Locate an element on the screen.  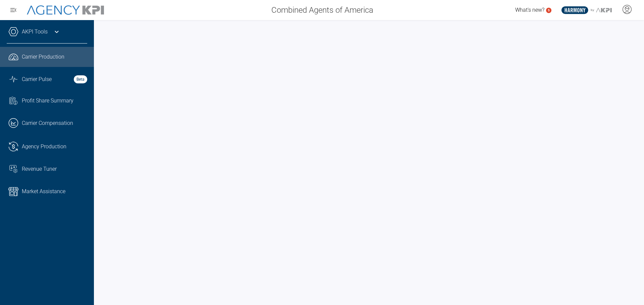
span: Carrier Pulse is located at coordinates (36, 80).